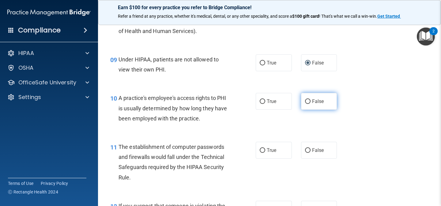  Describe the element at coordinates (388, 16) in the screenshot. I see `strong: Get Started` at that location.